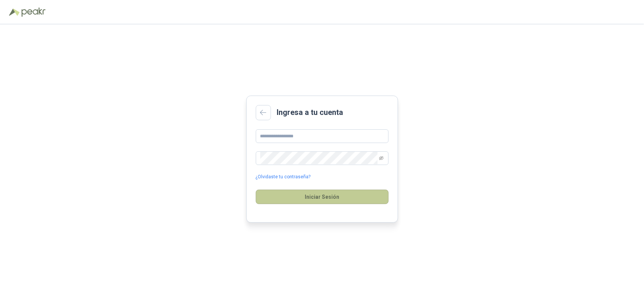 The image size is (644, 294). I want to click on h2: Ingresa a tu cuenta, so click(310, 112).